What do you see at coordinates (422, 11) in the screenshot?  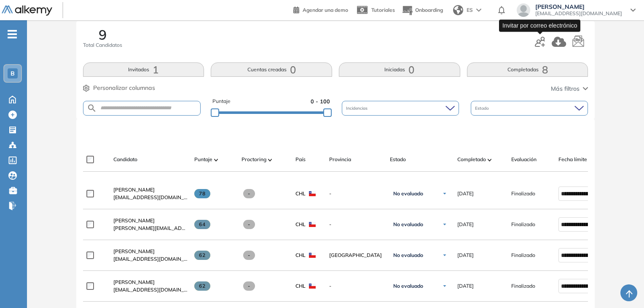 I see `button: Onboarding` at bounding box center [422, 11].